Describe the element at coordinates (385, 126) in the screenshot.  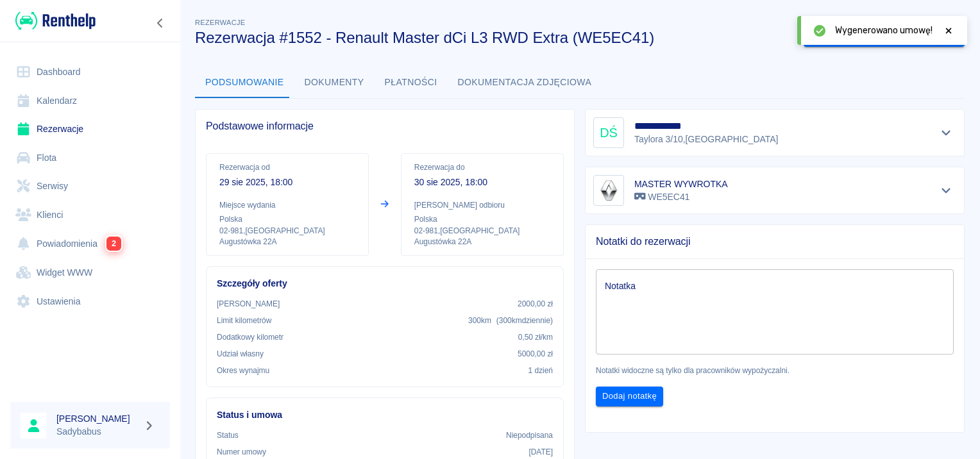
I see `span: Podstawowe informacje` at that location.